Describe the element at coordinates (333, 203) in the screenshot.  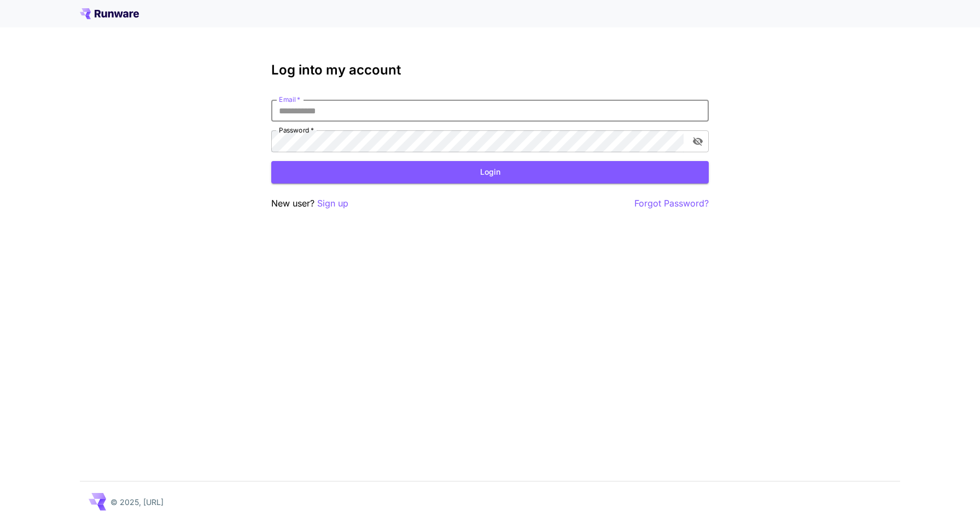
I see `p: Sign up` at that location.